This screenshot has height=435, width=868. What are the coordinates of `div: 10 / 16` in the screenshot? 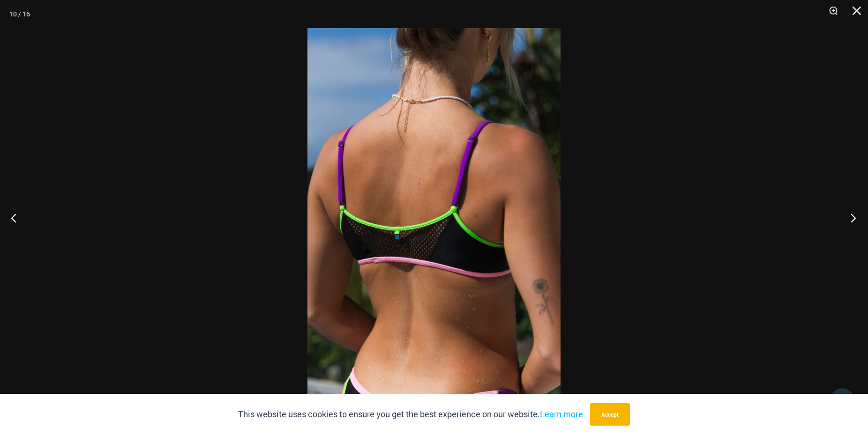 It's located at (20, 14).